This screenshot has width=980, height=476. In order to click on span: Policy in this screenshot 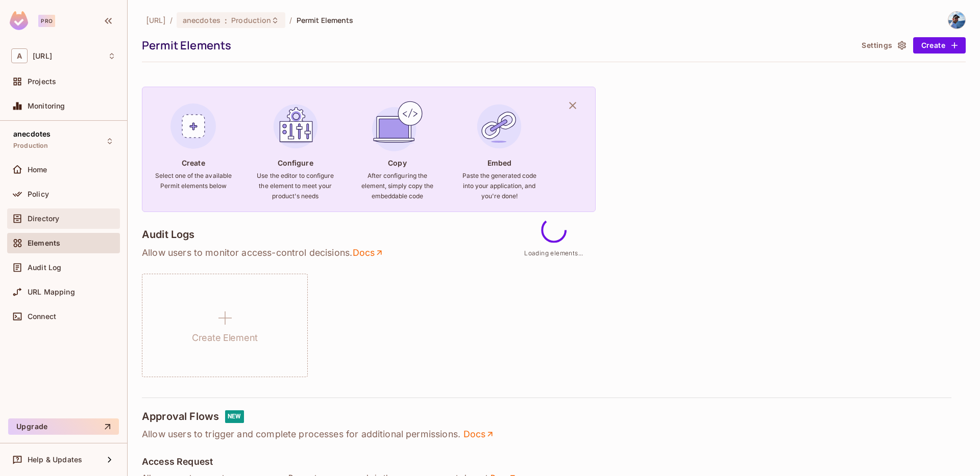, I will do `click(38, 194)`.